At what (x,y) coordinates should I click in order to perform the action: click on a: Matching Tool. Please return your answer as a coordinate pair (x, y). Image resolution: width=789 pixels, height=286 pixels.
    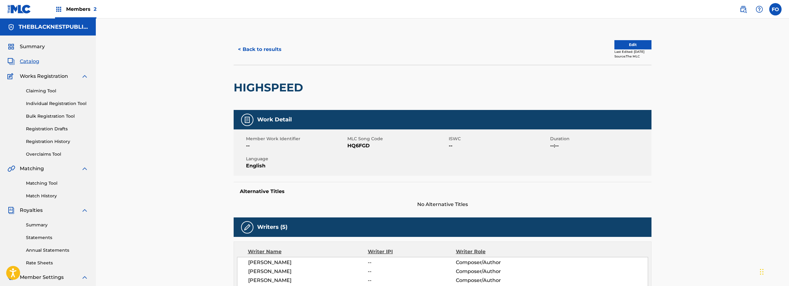
    Looking at the image, I should click on (57, 183).